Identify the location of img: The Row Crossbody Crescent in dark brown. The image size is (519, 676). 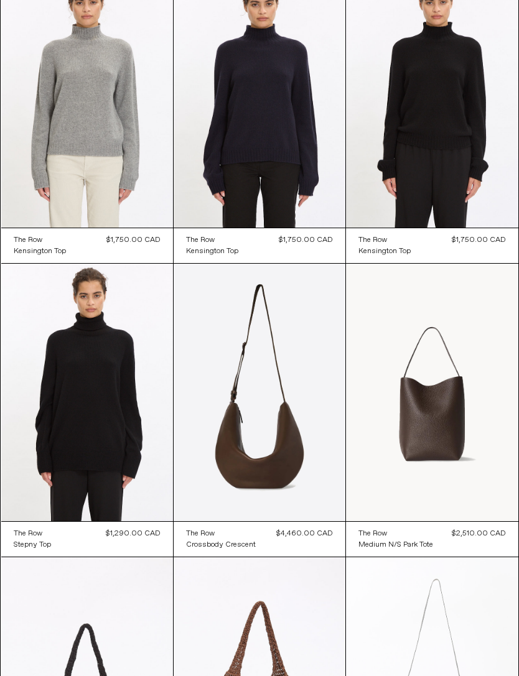
(259, 392).